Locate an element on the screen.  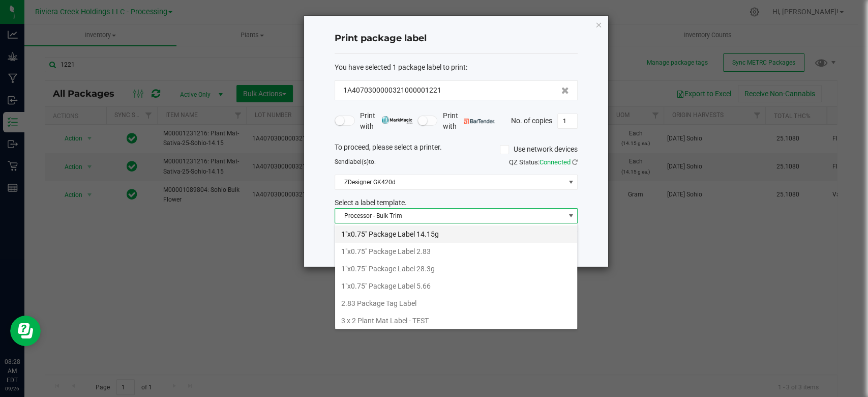
li: 1"x0.75" Package Label 5.66 is located at coordinates (456, 286).